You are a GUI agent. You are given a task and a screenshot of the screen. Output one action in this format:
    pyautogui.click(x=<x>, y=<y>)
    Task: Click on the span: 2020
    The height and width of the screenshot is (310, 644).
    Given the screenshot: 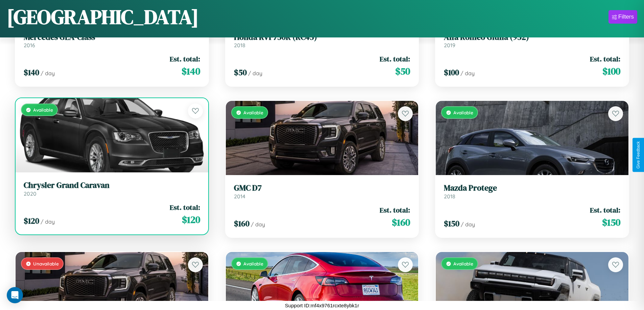 What is the action you would take?
    pyautogui.click(x=30, y=194)
    